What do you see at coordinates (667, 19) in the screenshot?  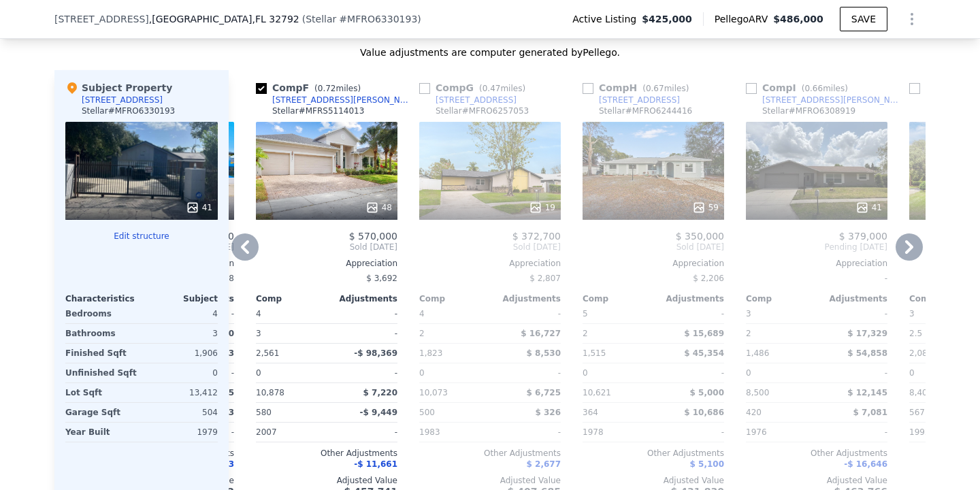 I see `span: $425,000` at bounding box center [667, 19].